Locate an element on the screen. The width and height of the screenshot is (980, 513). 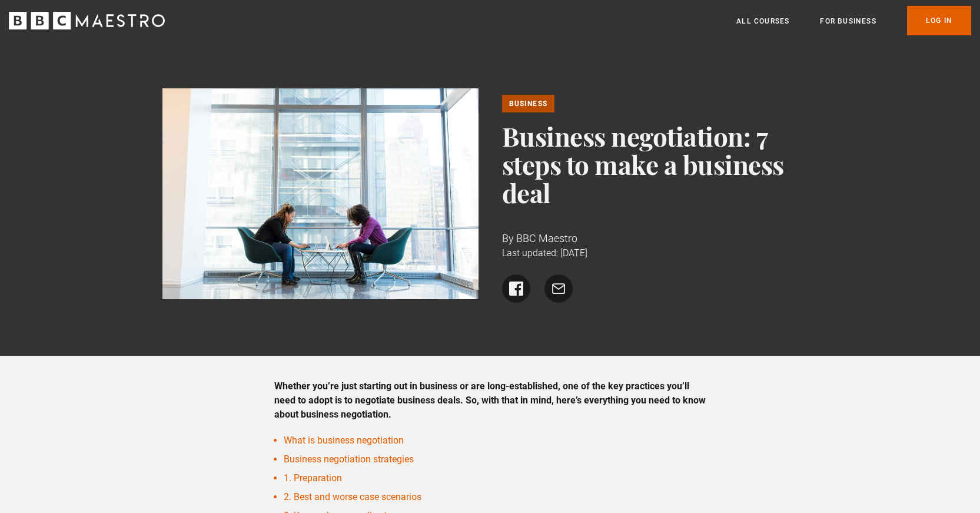
strong: Whether you’re just starting out in business or are long-established, one of the key practices yo... is located at coordinates (490, 400).